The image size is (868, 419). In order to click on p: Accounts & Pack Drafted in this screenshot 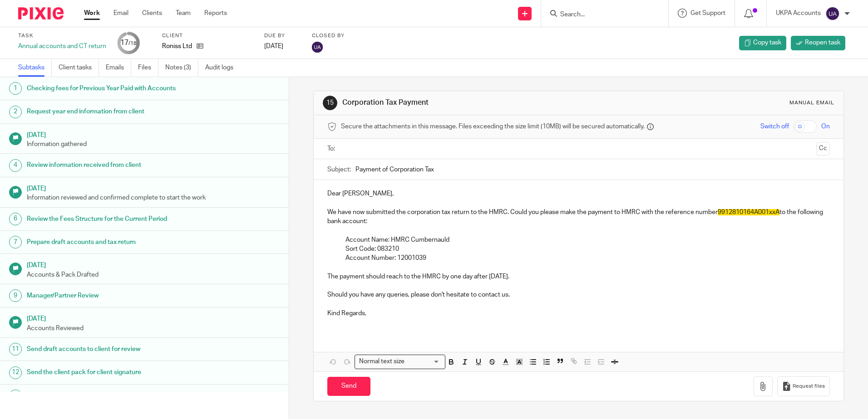, I will do `click(153, 275)`.